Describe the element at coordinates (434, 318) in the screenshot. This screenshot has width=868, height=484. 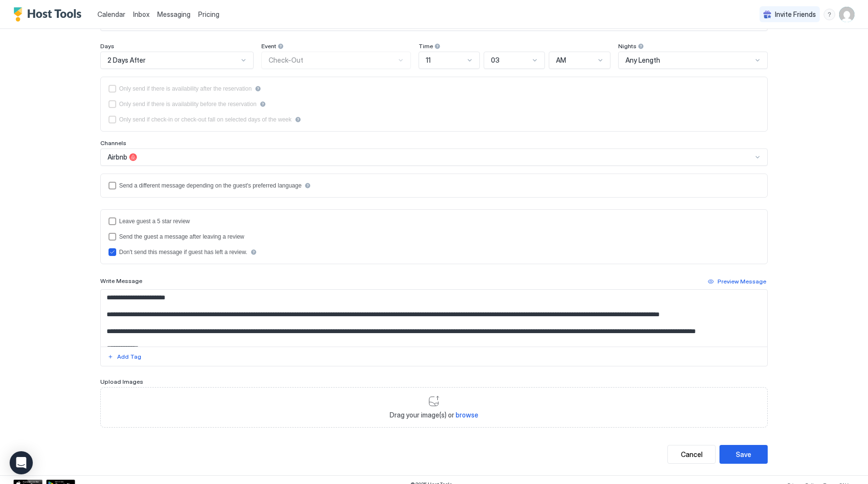
I see `textarea: Input Field` at that location.